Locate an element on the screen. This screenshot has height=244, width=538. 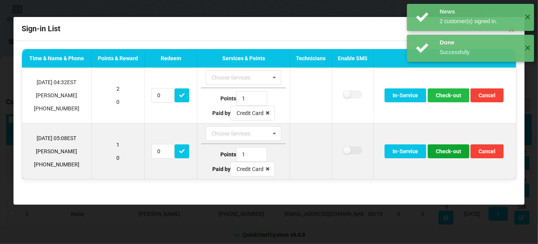
th: Technicians is located at coordinates (311, 59).